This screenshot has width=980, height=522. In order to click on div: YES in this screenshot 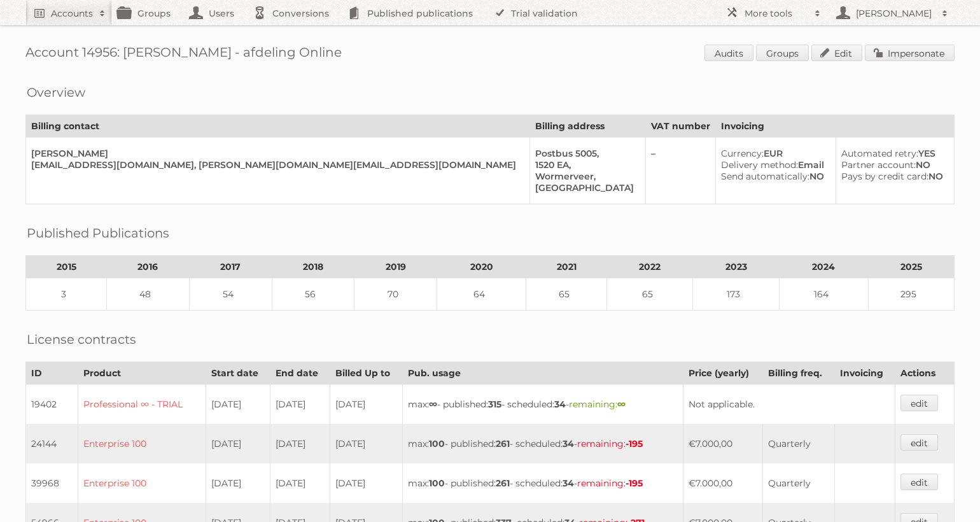, I will do `click(892, 153)`.